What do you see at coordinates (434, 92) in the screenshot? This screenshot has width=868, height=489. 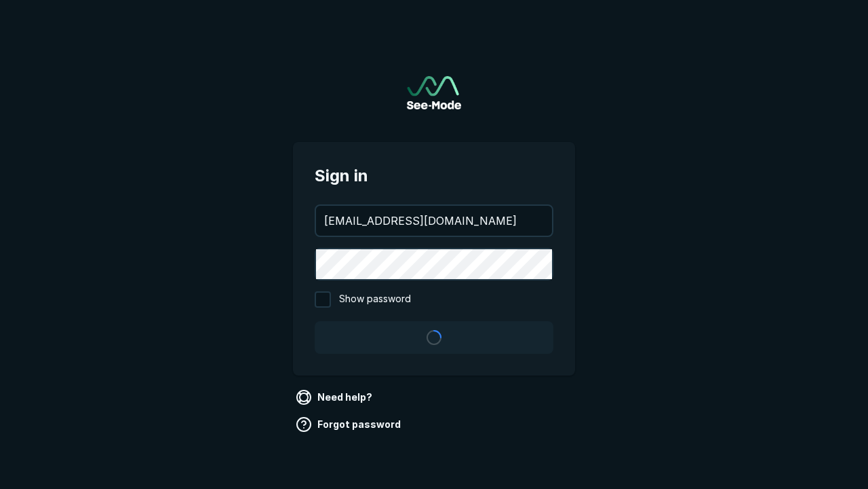 I see `img: See-Mode Logo` at bounding box center [434, 92].